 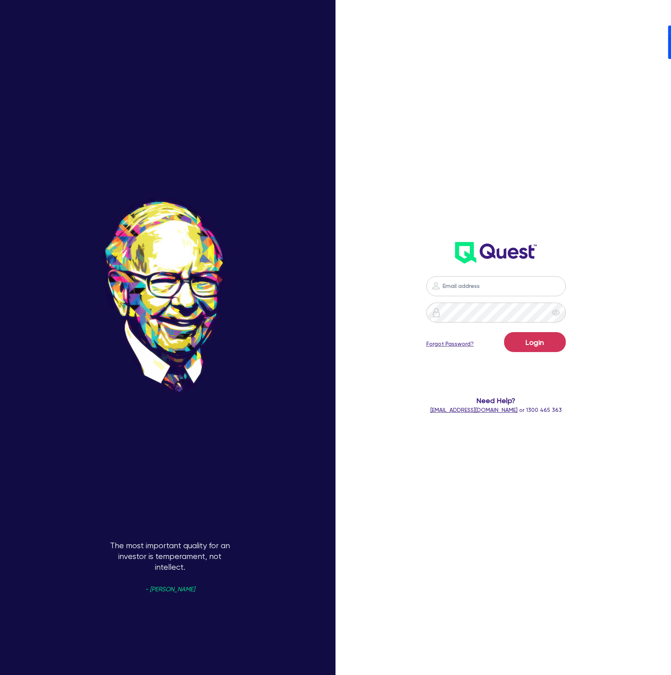 What do you see at coordinates (496, 286) in the screenshot?
I see `input: Email address` at bounding box center [496, 286].